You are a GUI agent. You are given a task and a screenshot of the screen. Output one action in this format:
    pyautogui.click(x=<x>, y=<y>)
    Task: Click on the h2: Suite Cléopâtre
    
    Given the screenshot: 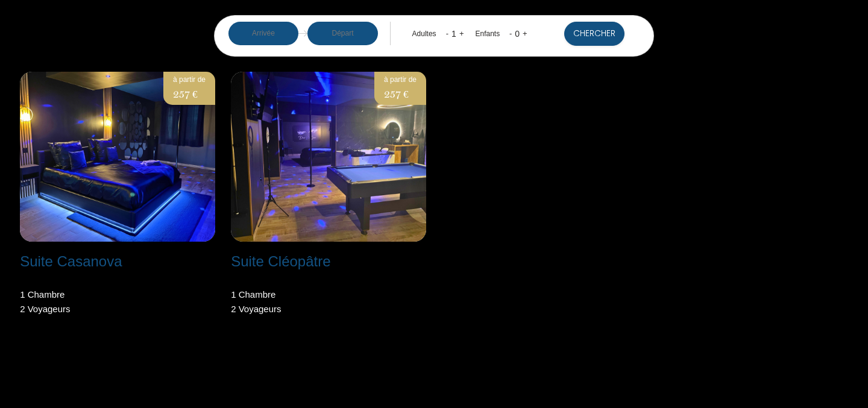 What is the action you would take?
    pyautogui.click(x=281, y=262)
    